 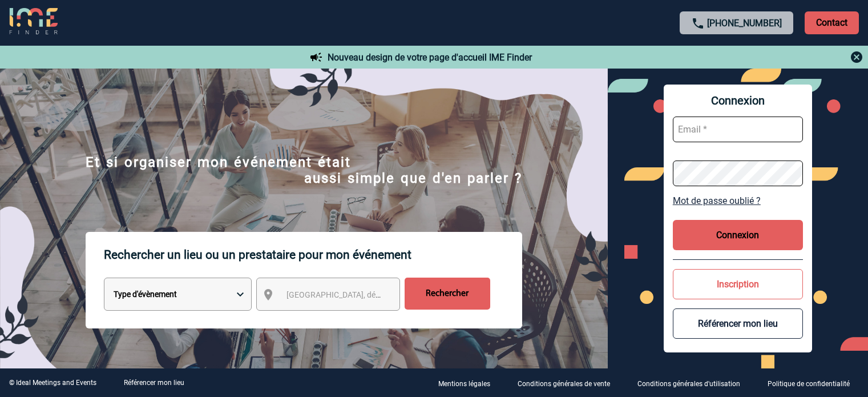 I want to click on img: call-24-px.png, so click(x=698, y=23).